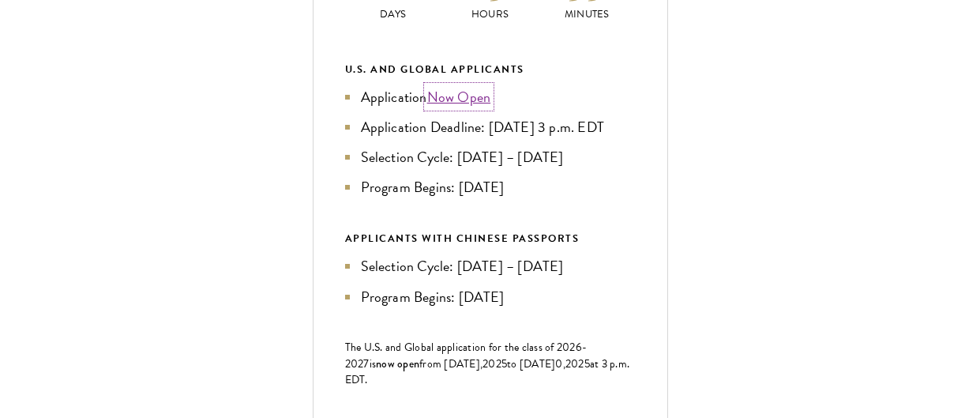 Image resolution: width=980 pixels, height=418 pixels. Describe the element at coordinates (393, 14) in the screenshot. I see `p: Days` at that location.